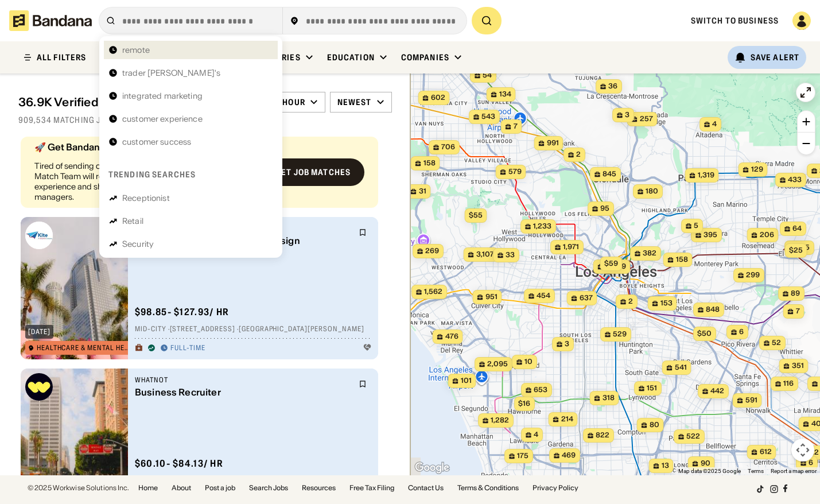  Describe the element at coordinates (566, 418) in the screenshot. I see `span: 214` at that location.